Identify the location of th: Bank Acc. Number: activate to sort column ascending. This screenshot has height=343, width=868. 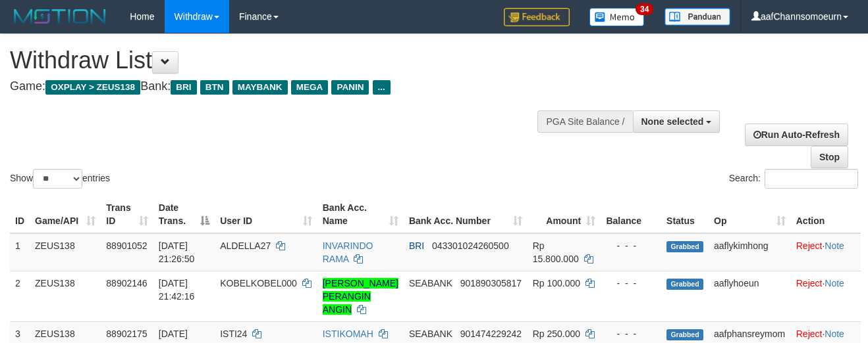
(465, 214).